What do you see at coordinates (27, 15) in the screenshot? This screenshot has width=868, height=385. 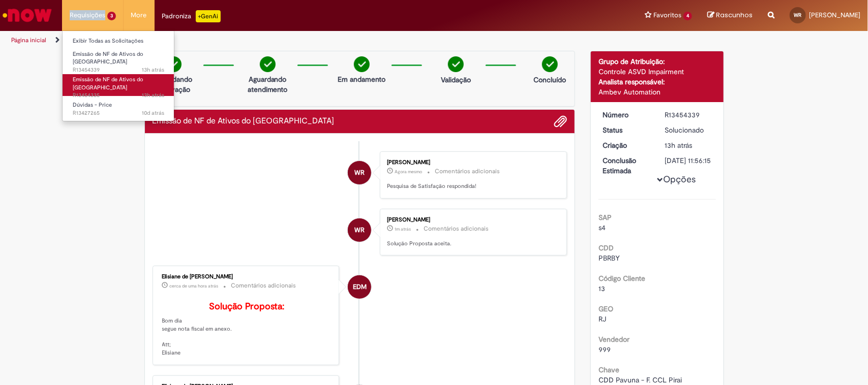 I see `img: ServiceNow` at bounding box center [27, 15].